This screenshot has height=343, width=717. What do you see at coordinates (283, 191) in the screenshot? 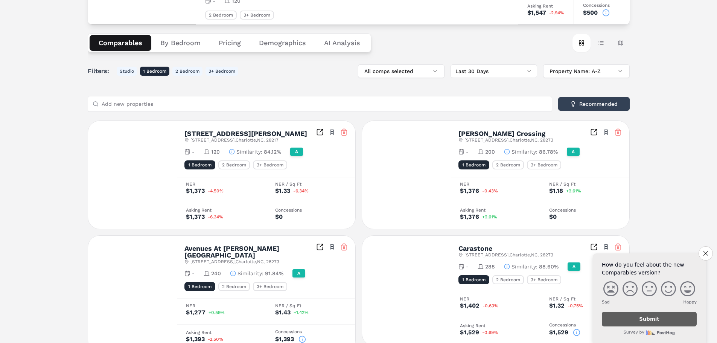
I see `div: $1.33` at bounding box center [283, 191].